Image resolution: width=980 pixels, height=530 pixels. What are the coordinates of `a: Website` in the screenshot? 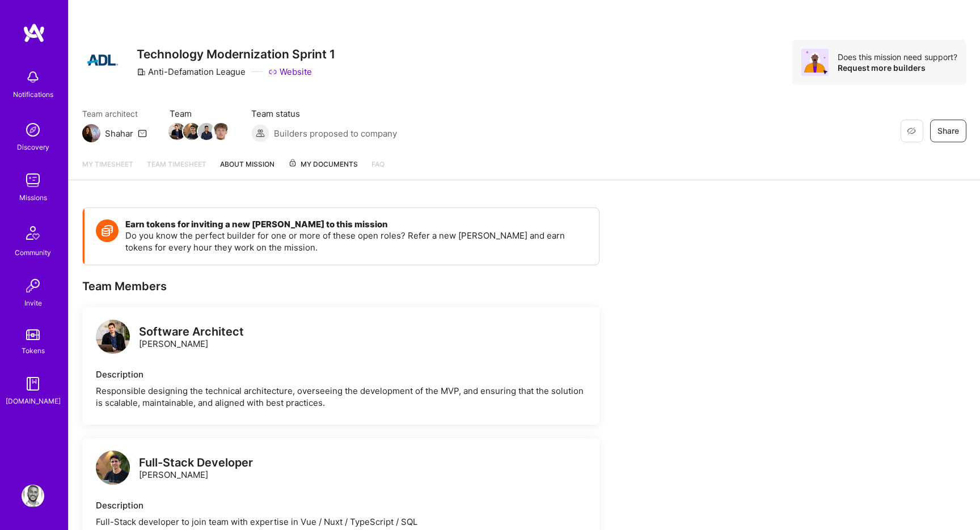 It's located at (290, 71).